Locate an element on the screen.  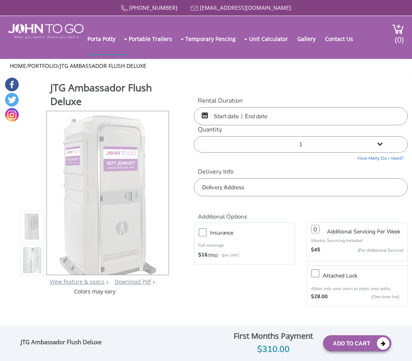
h3: Attached lock is located at coordinates (367, 275).